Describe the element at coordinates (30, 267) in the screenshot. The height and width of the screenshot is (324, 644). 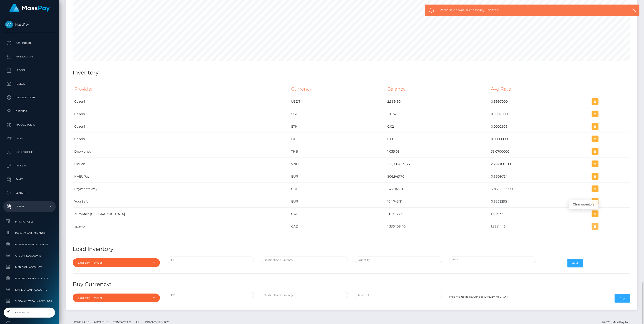
I see `span: MCB Bank Accounts` at that location.